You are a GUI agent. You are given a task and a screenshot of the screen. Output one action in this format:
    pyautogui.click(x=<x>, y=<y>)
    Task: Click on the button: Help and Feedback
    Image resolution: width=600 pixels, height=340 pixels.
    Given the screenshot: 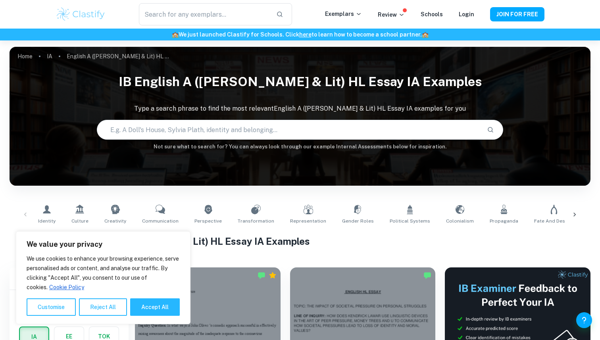 What is the action you would take?
    pyautogui.click(x=584, y=320)
    